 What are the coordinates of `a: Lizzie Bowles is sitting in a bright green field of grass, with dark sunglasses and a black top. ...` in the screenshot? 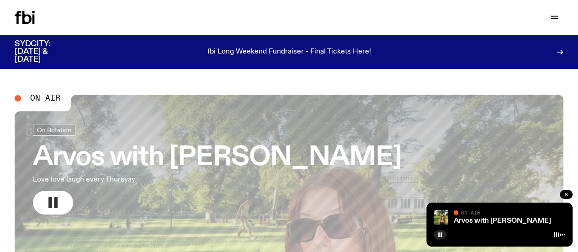 It's located at (441, 217).